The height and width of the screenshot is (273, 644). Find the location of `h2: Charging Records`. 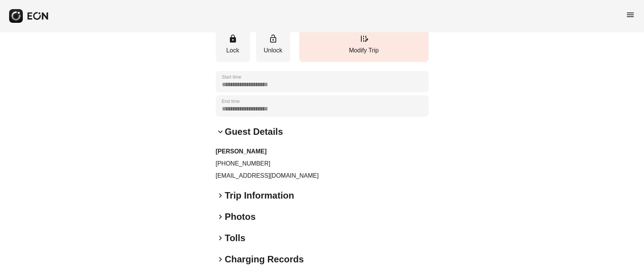

h2: Charging Records is located at coordinates (264, 259).